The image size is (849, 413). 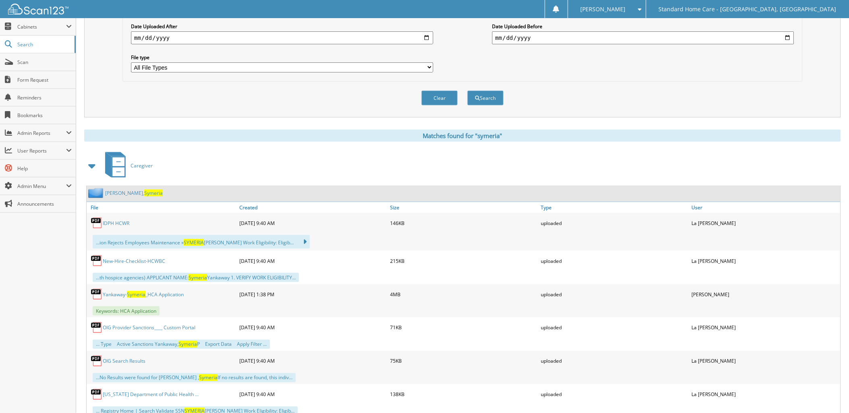 I want to click on label: Date Uploaded Before, so click(x=643, y=26).